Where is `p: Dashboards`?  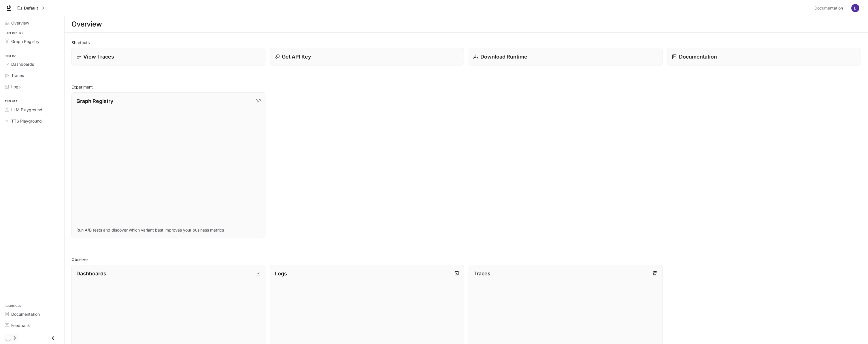
p: Dashboards is located at coordinates (91, 273).